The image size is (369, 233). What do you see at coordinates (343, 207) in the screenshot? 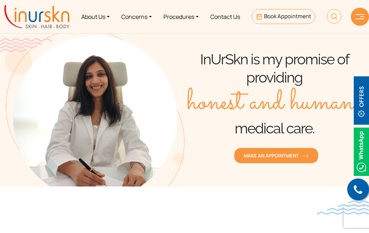
I see `img: bluewave` at bounding box center [343, 207].